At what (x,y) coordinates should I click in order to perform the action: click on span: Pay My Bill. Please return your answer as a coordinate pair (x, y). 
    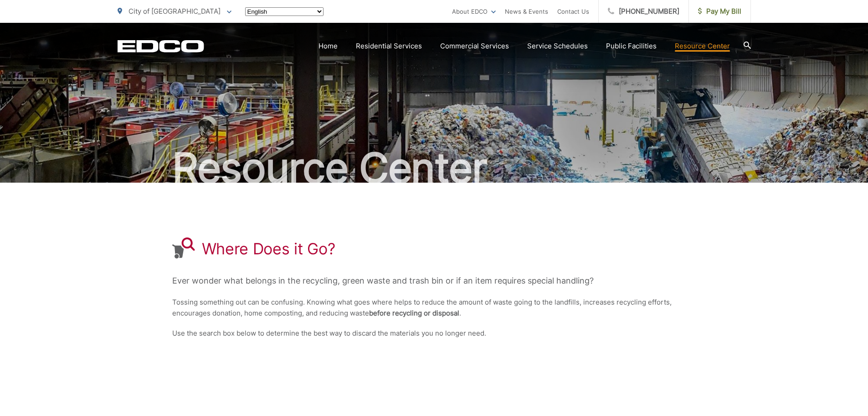
    Looking at the image, I should click on (719, 11).